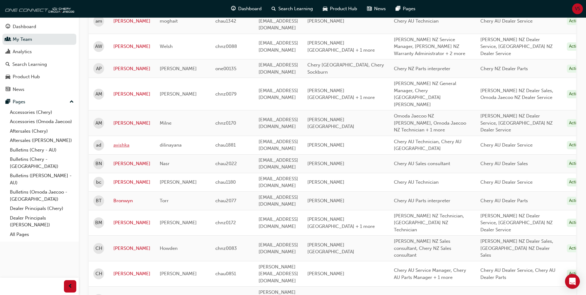 Image resolution: width=586 pixels, height=295 pixels. Describe the element at coordinates (572, 281) in the screenshot. I see `div: Open Intercom Messenger` at that location.